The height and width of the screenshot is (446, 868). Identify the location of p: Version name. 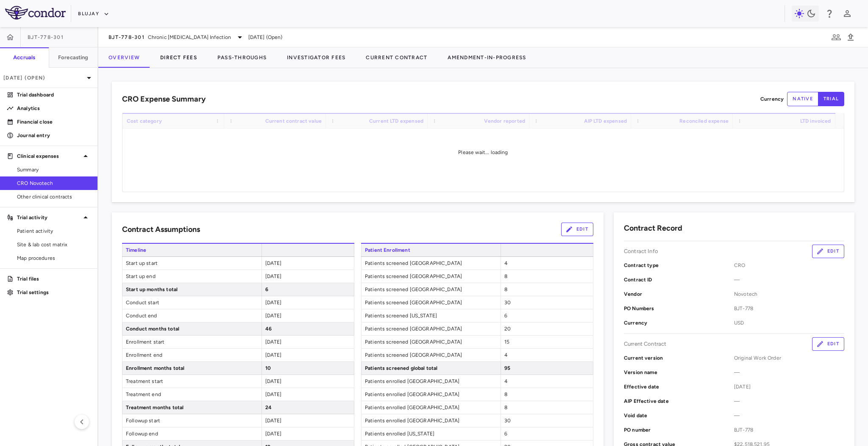
(679, 372).